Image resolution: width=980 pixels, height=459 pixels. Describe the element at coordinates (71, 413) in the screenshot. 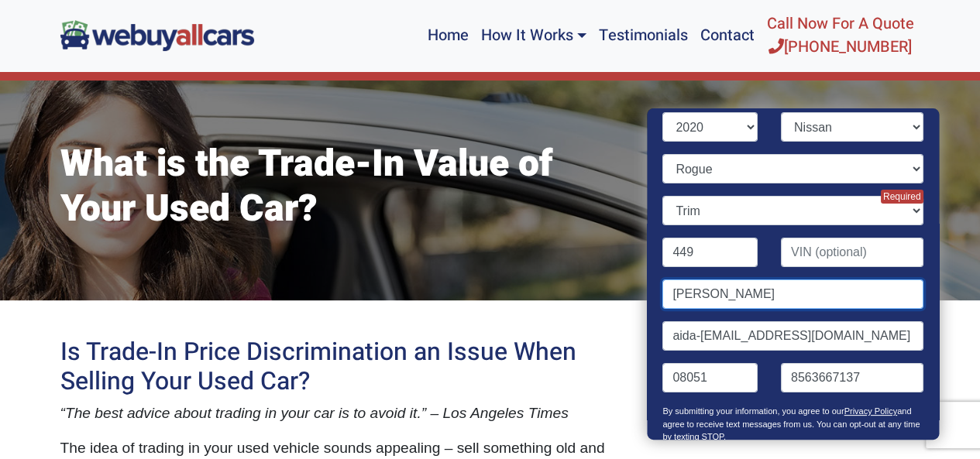

I see `span: “Th` at that location.